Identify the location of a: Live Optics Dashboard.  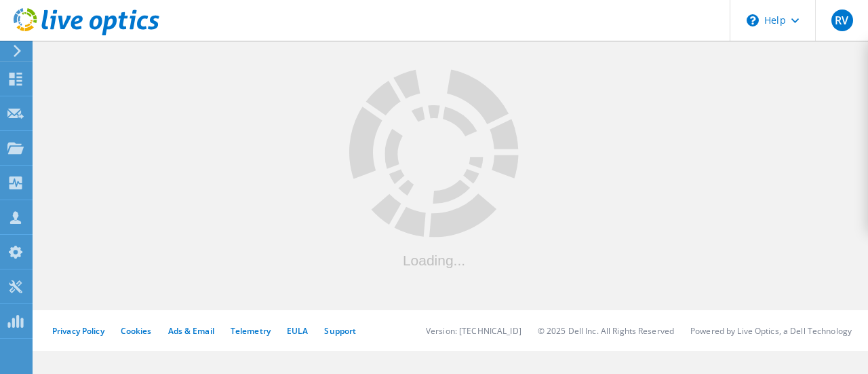
(86, 33).